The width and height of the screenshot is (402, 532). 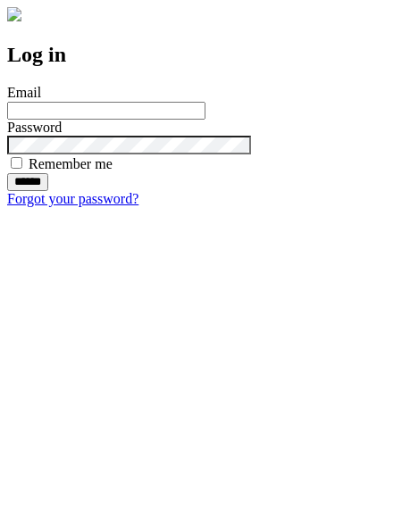 I want to click on label: Remember me, so click(x=71, y=164).